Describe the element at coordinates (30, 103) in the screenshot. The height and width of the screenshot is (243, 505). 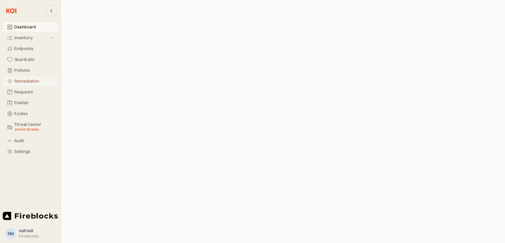
I see `button: Publish` at that location.